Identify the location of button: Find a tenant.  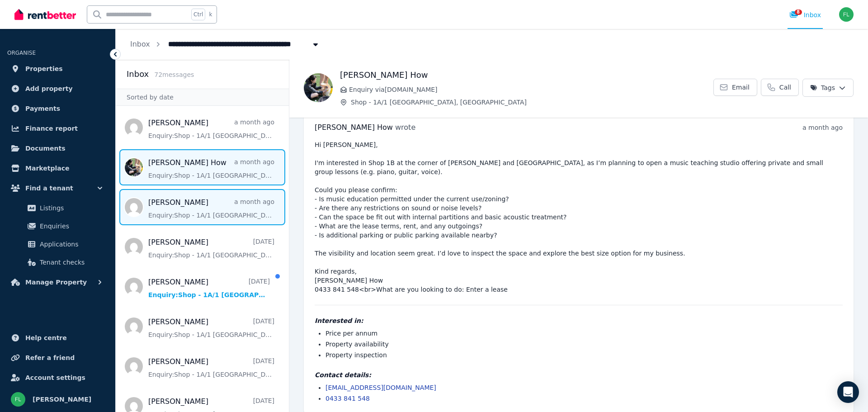
(58, 188).